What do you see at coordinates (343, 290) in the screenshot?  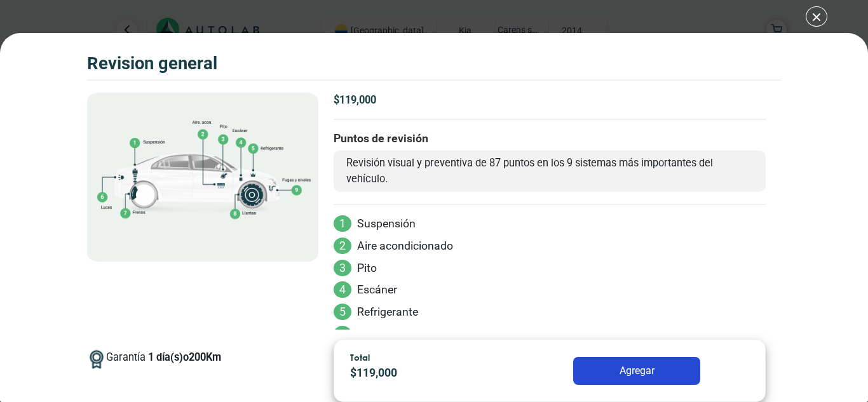 I see `span: 4` at bounding box center [343, 290].